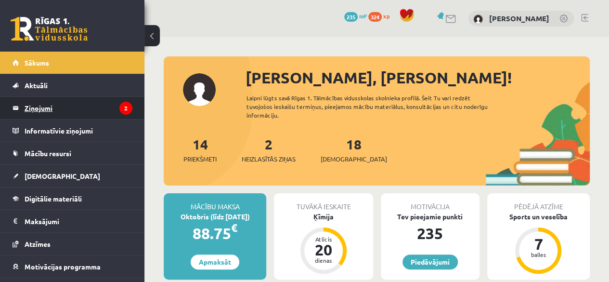  Describe the element at coordinates (363, 16) in the screenshot. I see `span: mP` at that location.